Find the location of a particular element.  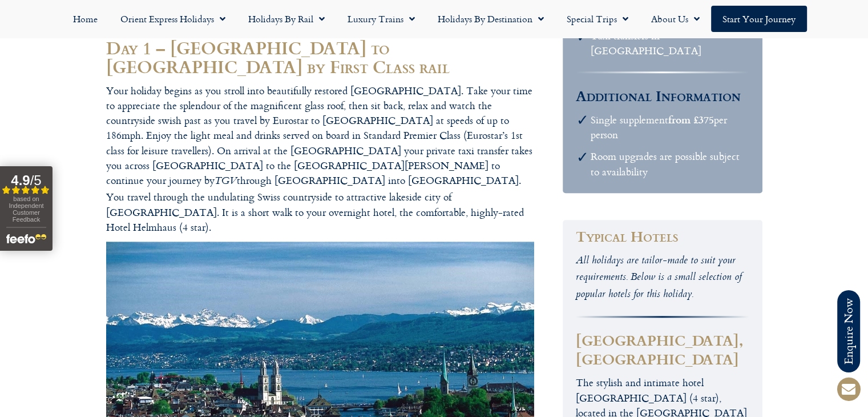

a: Special Trips is located at coordinates (597, 19).